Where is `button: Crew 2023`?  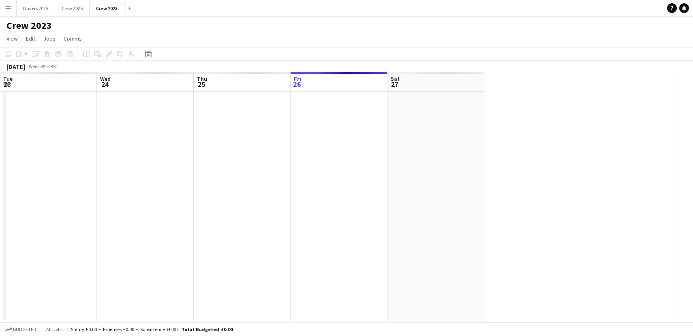
button: Crew 2023 is located at coordinates (107, 8).